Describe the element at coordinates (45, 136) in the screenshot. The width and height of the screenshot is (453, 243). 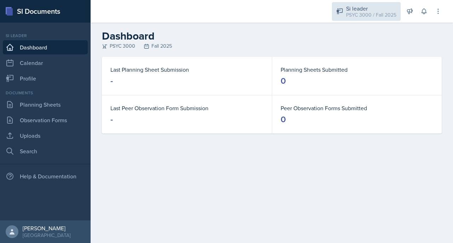
I see `a: Uploads` at that location.